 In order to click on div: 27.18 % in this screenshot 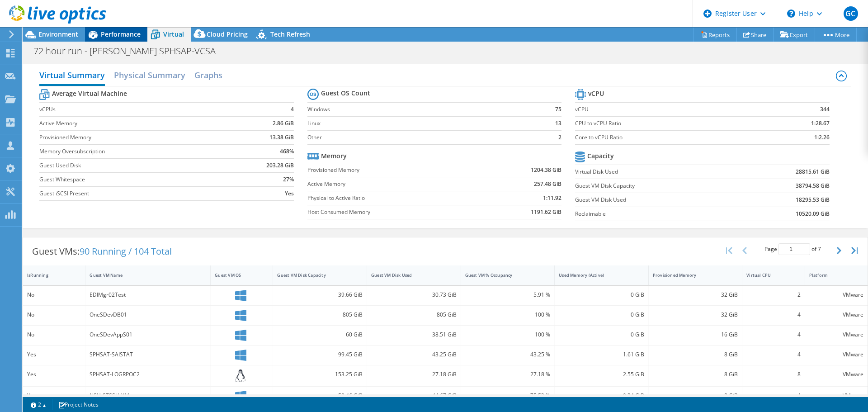, I will do `click(508, 374)`.